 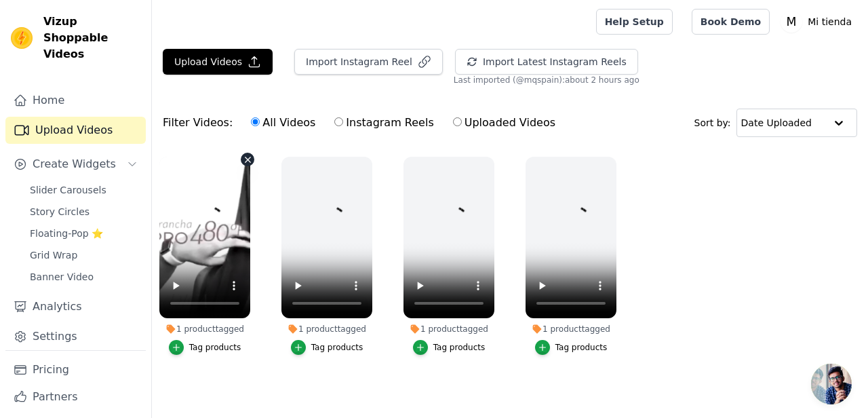 I want to click on button: Create Widgets, so click(x=75, y=164).